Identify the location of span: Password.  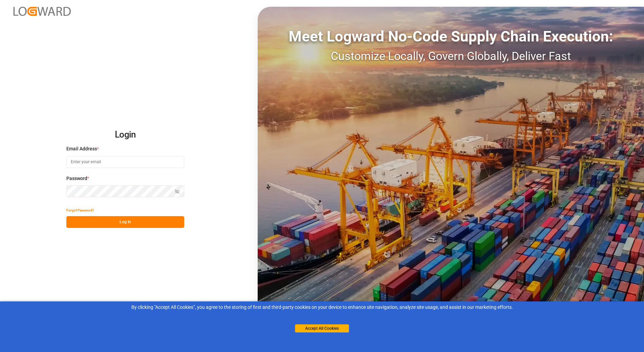
(77, 178).